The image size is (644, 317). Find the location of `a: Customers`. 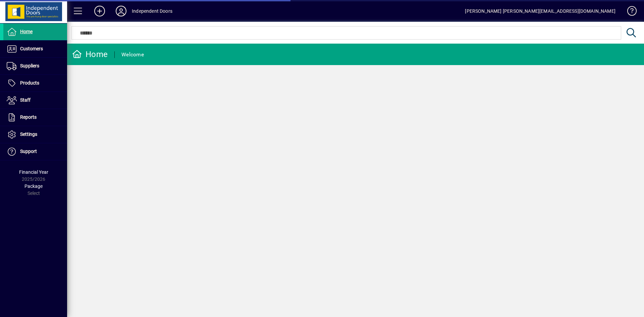

a: Customers is located at coordinates (35, 49).